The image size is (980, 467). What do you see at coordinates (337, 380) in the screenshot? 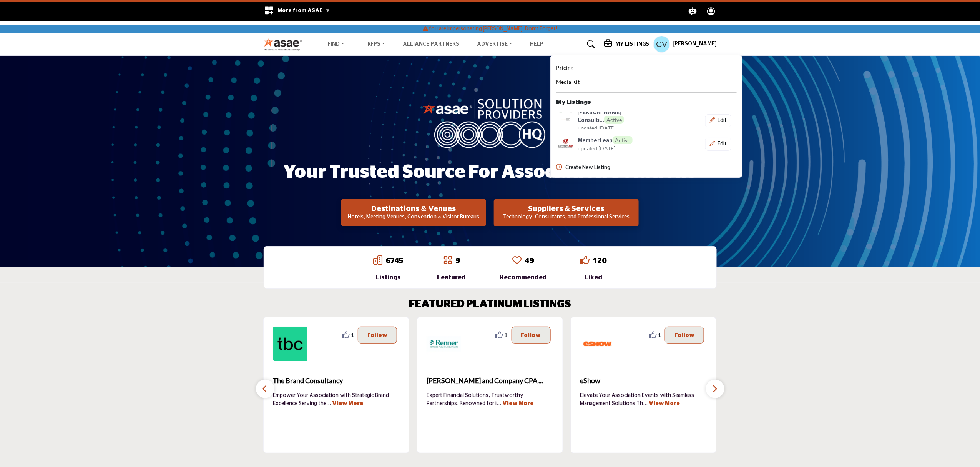
I see `span: The Brand Consultancy` at bounding box center [337, 380].